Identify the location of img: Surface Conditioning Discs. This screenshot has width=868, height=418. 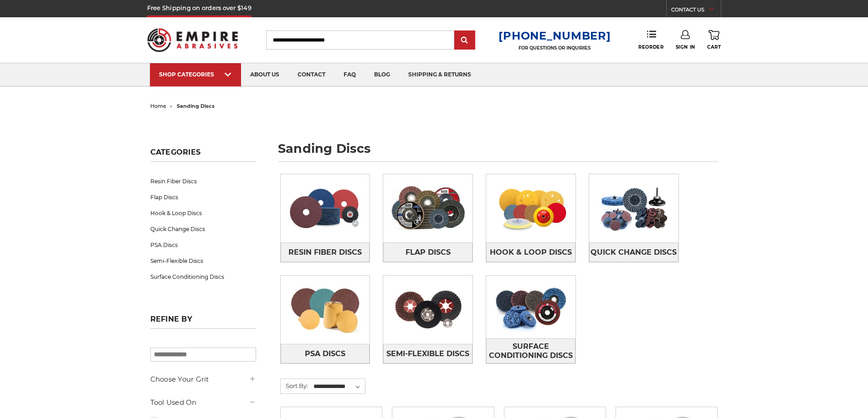
(531, 307).